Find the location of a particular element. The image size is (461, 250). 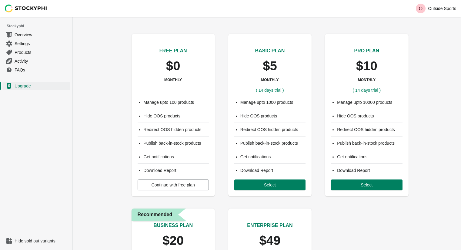

span: Recommended is located at coordinates (155, 215).